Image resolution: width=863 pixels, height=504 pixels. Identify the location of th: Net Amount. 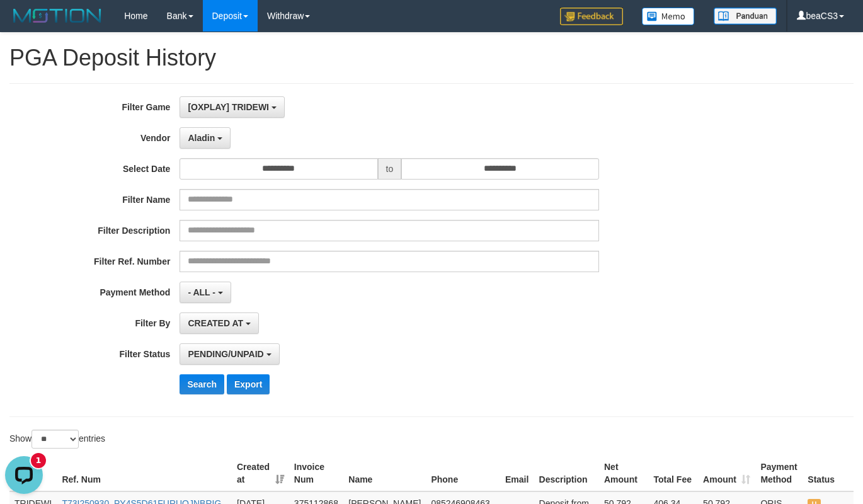
(624, 473).